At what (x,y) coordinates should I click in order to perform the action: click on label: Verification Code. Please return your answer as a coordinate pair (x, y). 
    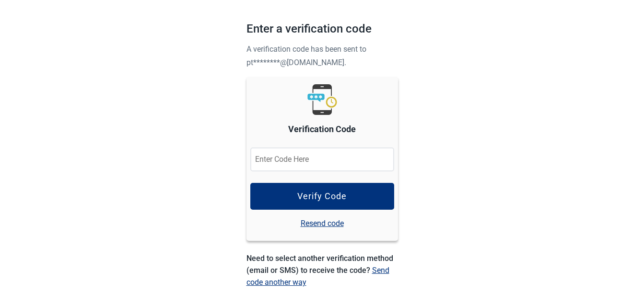
    Looking at the image, I should click on (321, 129).